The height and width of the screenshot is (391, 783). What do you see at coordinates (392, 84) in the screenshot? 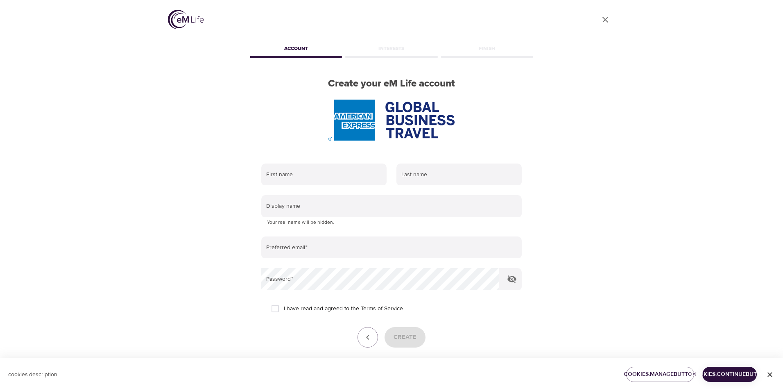
I see `h2: Create your eM Life account` at bounding box center [392, 84].